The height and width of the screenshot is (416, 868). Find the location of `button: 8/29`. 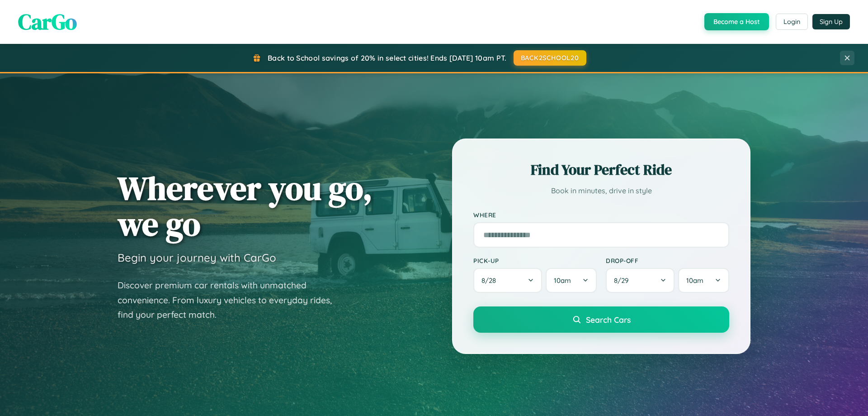

button: 8/29 is located at coordinates (640, 280).